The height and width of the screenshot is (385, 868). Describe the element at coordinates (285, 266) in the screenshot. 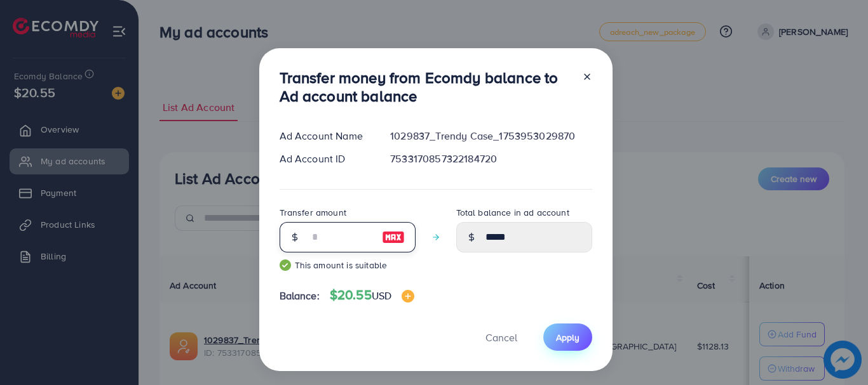

I see `img: guide` at that location.